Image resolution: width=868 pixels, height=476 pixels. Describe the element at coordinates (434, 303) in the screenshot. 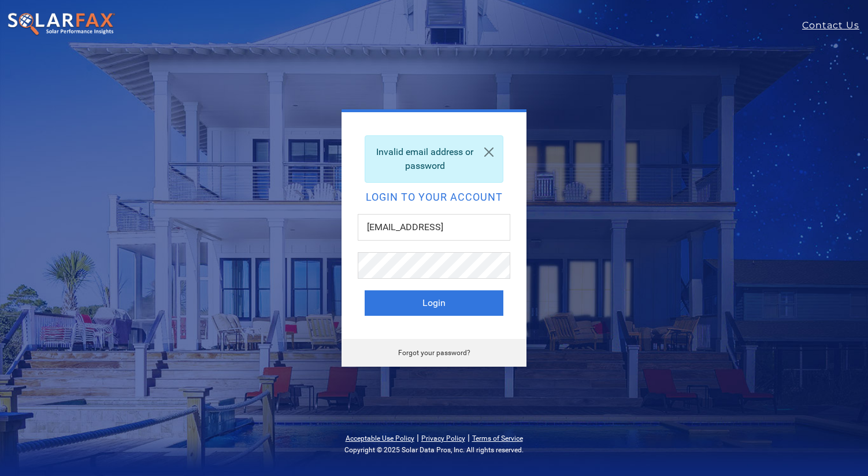

I see `button: Login` at that location.